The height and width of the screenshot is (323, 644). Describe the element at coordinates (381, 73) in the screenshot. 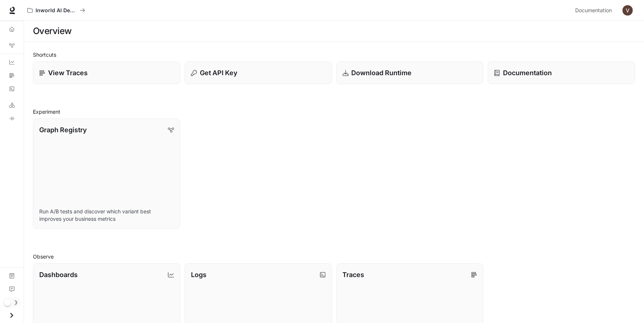

I see `p: Download Runtime` at that location.